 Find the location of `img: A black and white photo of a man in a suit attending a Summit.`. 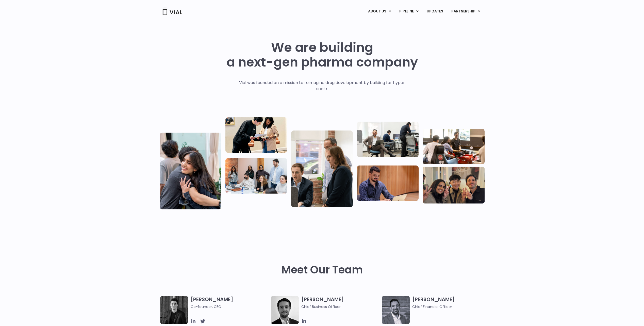

img: A black and white photo of a man in a suit attending a Summit. is located at coordinates (174, 310).